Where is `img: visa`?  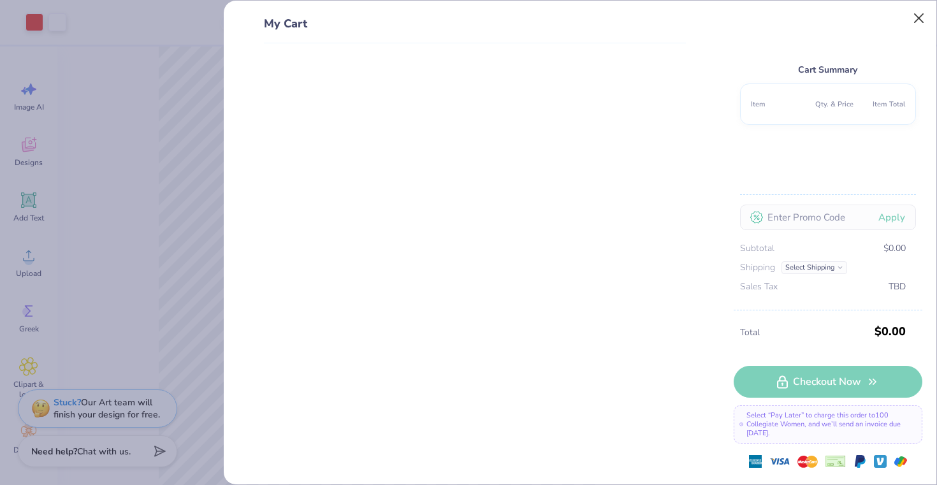 img: visa is located at coordinates (779, 461).